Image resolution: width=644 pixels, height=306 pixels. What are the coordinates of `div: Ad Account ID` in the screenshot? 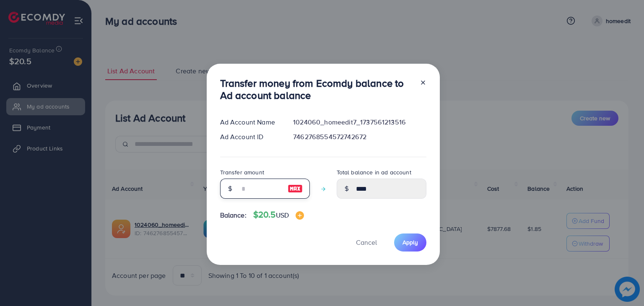 It's located at (250, 137).